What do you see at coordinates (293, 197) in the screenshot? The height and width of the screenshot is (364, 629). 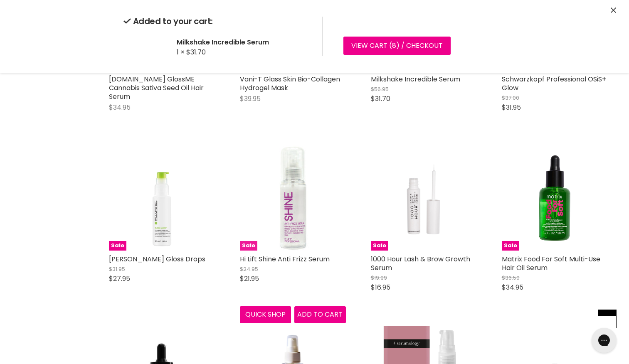 I see `a: Hi Lift Shine Anti Frizz SerumSale` at bounding box center [293, 197].